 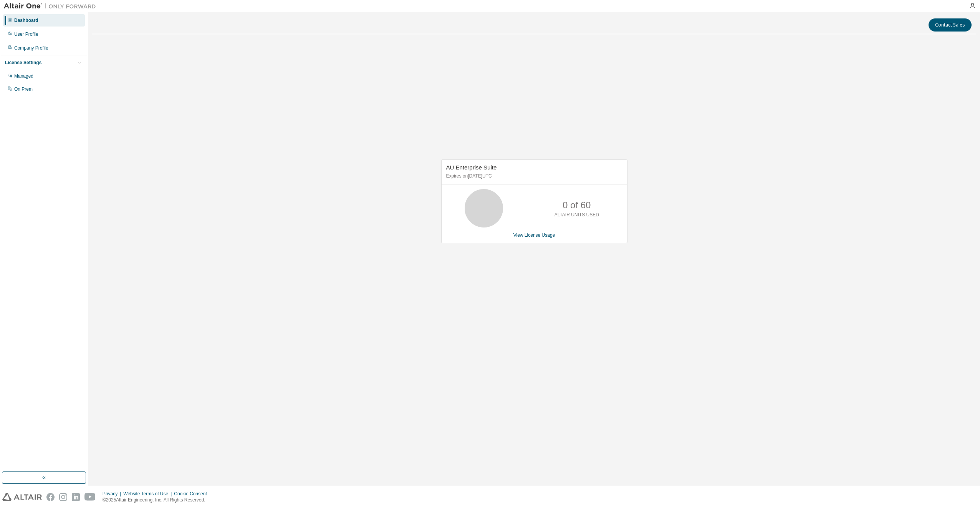 What do you see at coordinates (90, 497) in the screenshot?
I see `img: youtube.svg` at bounding box center [90, 497].